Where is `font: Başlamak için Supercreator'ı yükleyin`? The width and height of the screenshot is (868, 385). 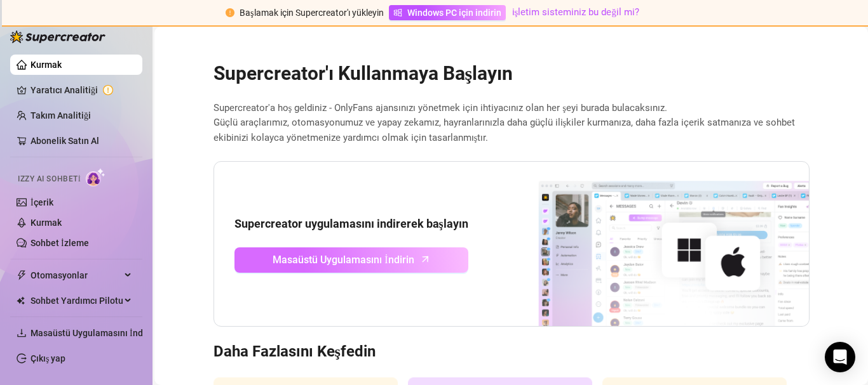
font: Başlamak için Supercreator'ı yükleyin is located at coordinates (311, 13).